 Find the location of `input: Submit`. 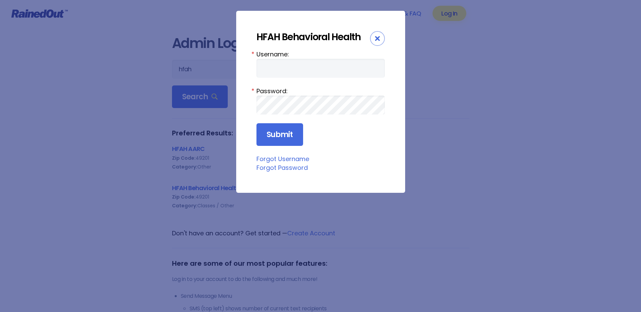

input: Submit is located at coordinates (280, 135).